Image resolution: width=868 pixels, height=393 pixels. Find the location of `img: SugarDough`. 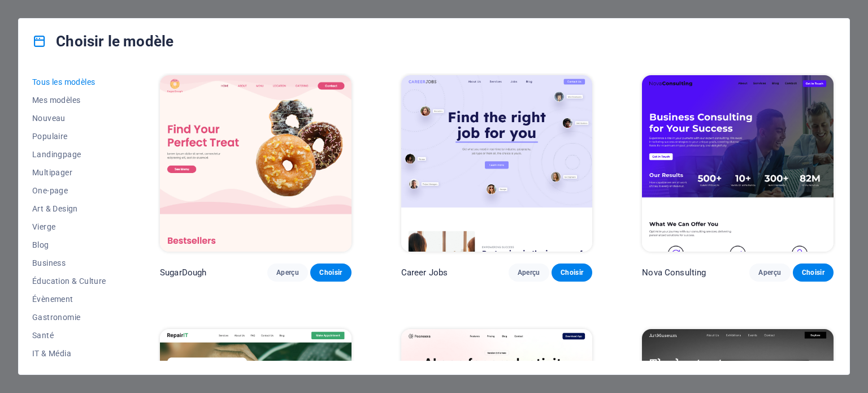

img: SugarDough is located at coordinates (255, 163).